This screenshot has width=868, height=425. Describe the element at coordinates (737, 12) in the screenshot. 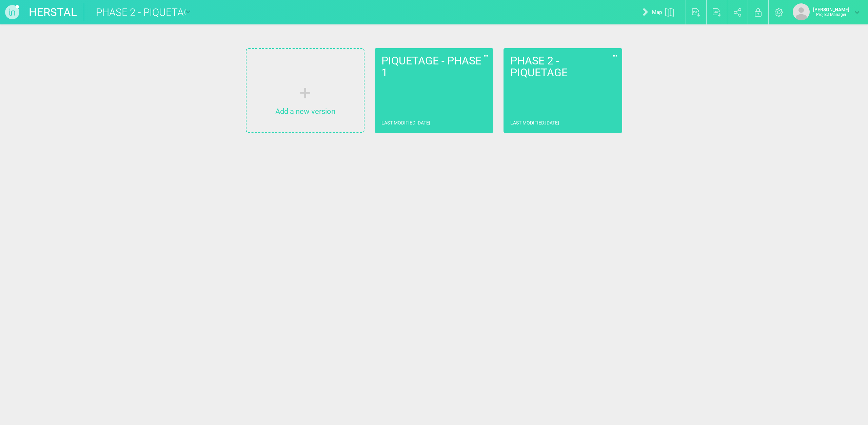

I see `img: share.svg` at that location.